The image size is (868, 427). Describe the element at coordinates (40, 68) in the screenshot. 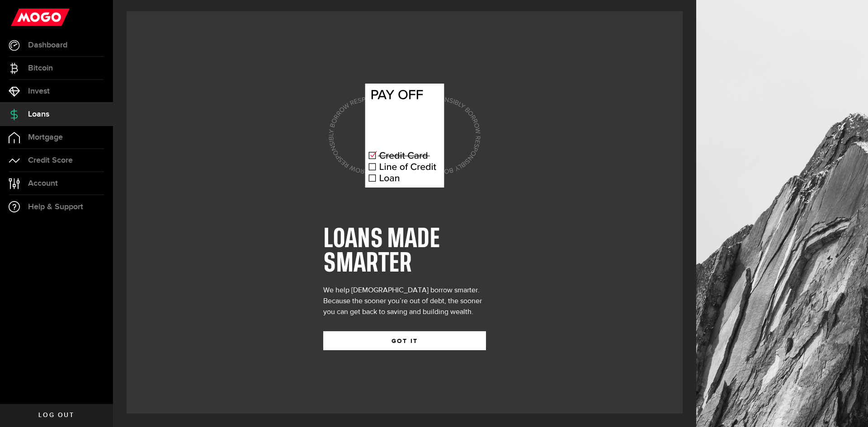

I see `span: Bitcoin` at that location.